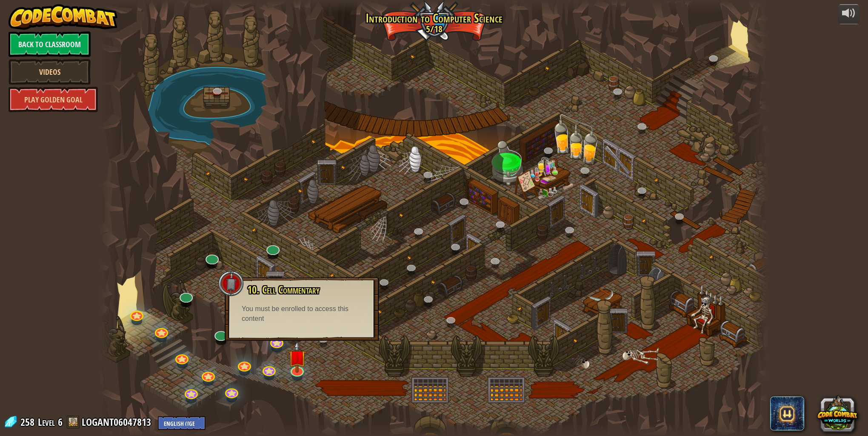 The image size is (868, 436). What do you see at coordinates (53, 99) in the screenshot?
I see `a: Play Golden Goal` at bounding box center [53, 99].